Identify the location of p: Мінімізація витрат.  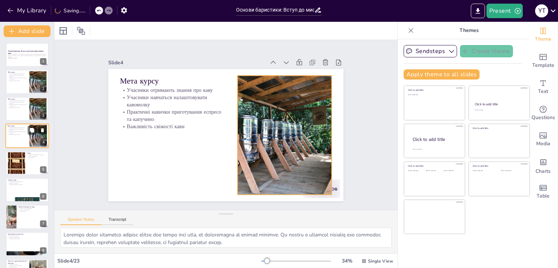
(17, 267).